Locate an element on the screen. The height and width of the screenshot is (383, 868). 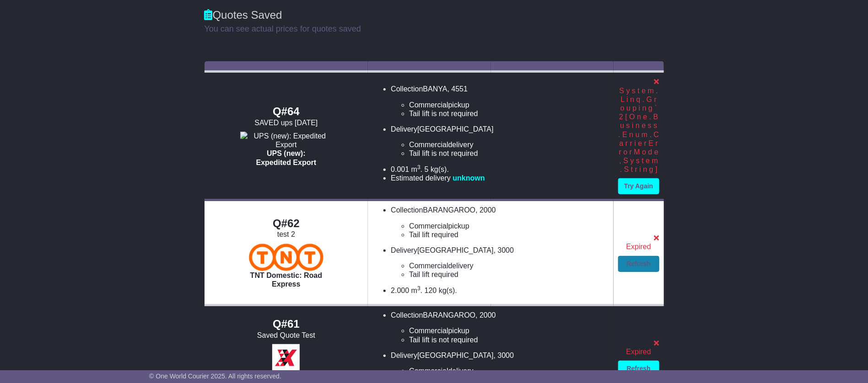
span: , 4551 is located at coordinates (457, 89).